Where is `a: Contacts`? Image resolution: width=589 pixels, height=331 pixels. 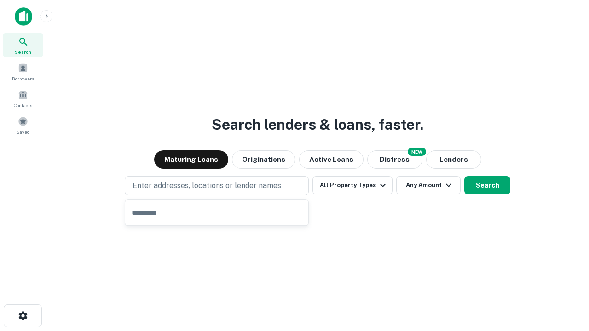
a: Contacts is located at coordinates (23, 99).